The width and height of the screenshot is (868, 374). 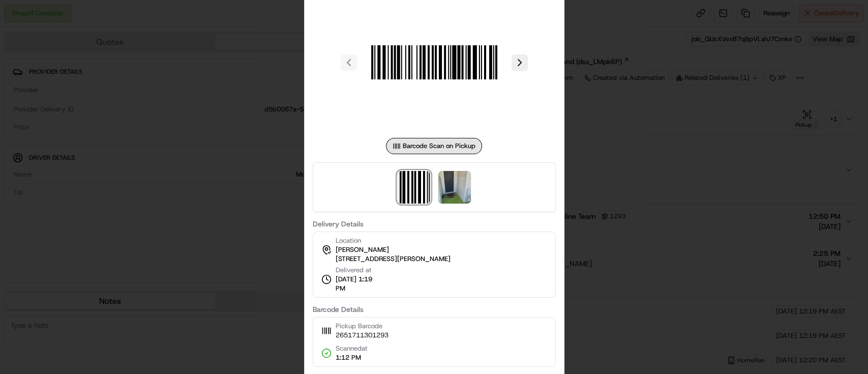 I want to click on span: Location, so click(x=348, y=241).